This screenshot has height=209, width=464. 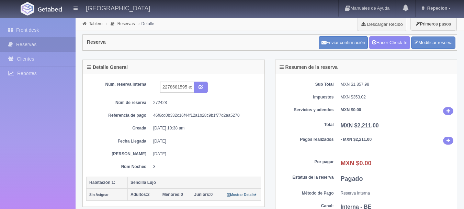 What do you see at coordinates (195, 182) in the screenshot?
I see `th: Sencilla Lujo` at bounding box center [195, 182].